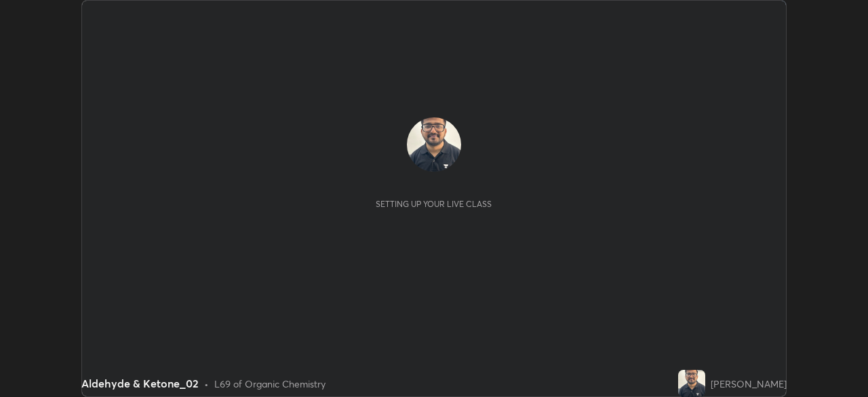 This screenshot has width=868, height=397. I want to click on div: Aldehyde & Ketone_02, so click(140, 383).